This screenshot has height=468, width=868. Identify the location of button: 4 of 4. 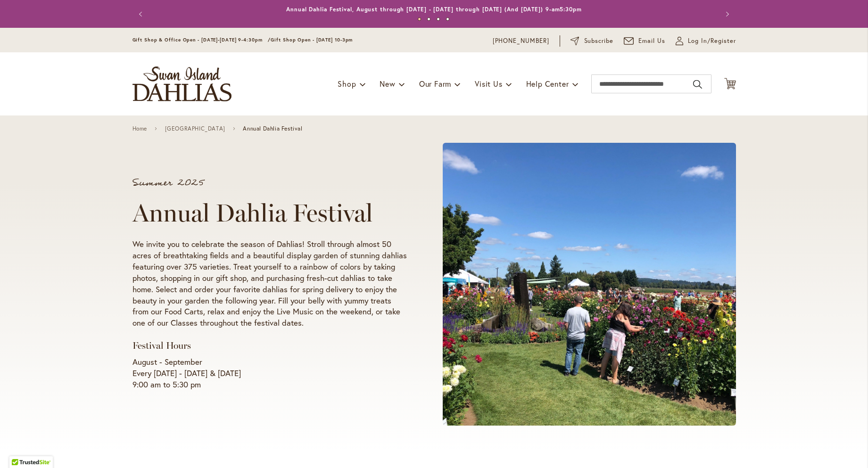
(448, 19).